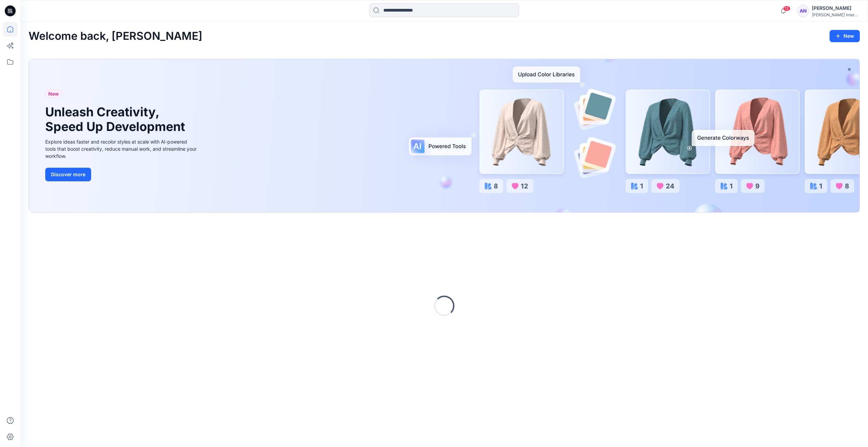 This screenshot has height=447, width=868. Describe the element at coordinates (787, 8) in the screenshot. I see `span: 13` at that location.